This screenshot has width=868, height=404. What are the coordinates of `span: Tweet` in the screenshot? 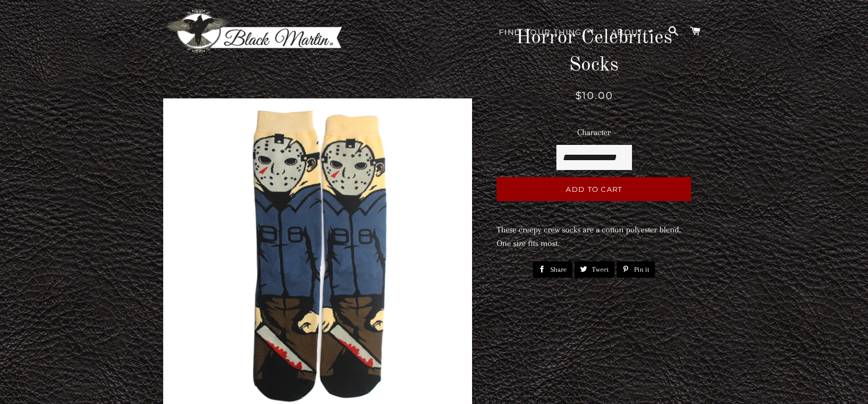 It's located at (603, 270).